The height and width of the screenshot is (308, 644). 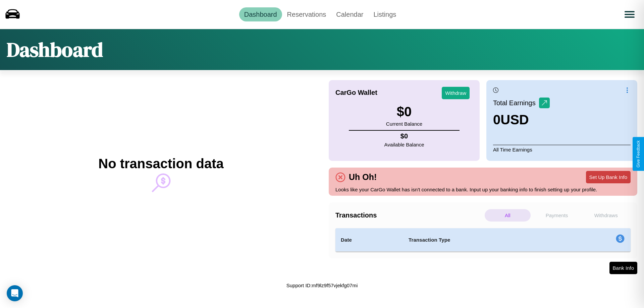 I want to click on button: Set Up Bank Info, so click(x=609, y=177).